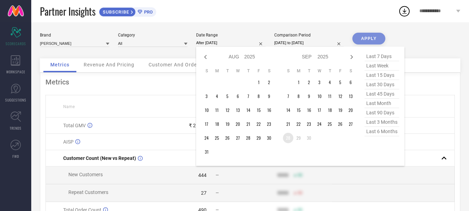 The height and width of the screenshot is (211, 469). What do you see at coordinates (404, 11) in the screenshot?
I see `div: Open download list` at bounding box center [404, 11].